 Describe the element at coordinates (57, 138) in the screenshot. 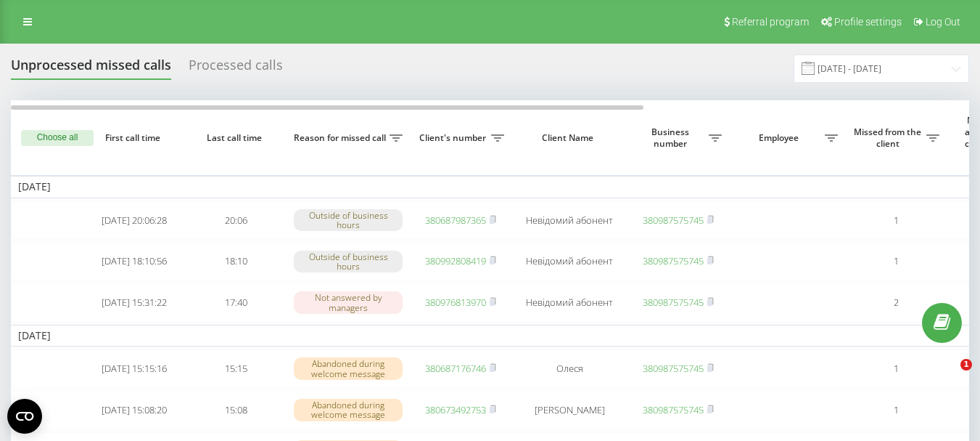

I see `button: Choose all` at that location.